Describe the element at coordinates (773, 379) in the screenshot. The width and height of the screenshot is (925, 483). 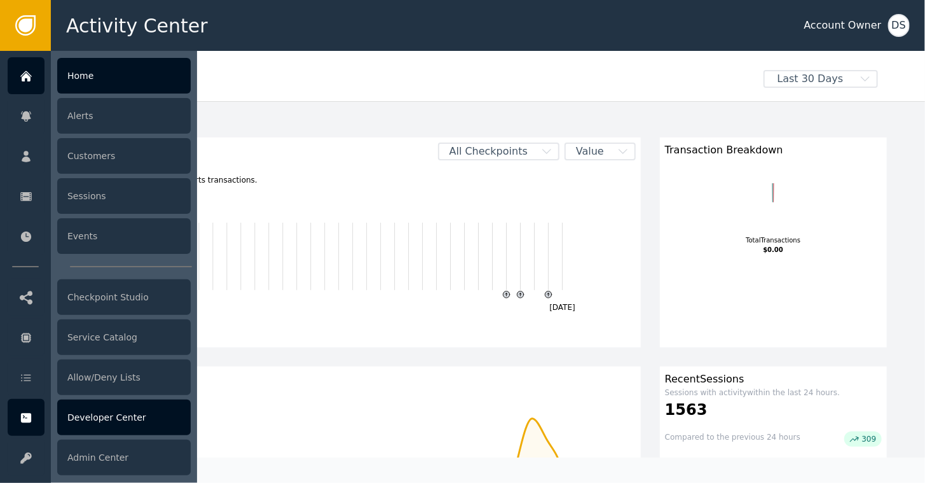
I see `div: Recent Sessions` at that location.